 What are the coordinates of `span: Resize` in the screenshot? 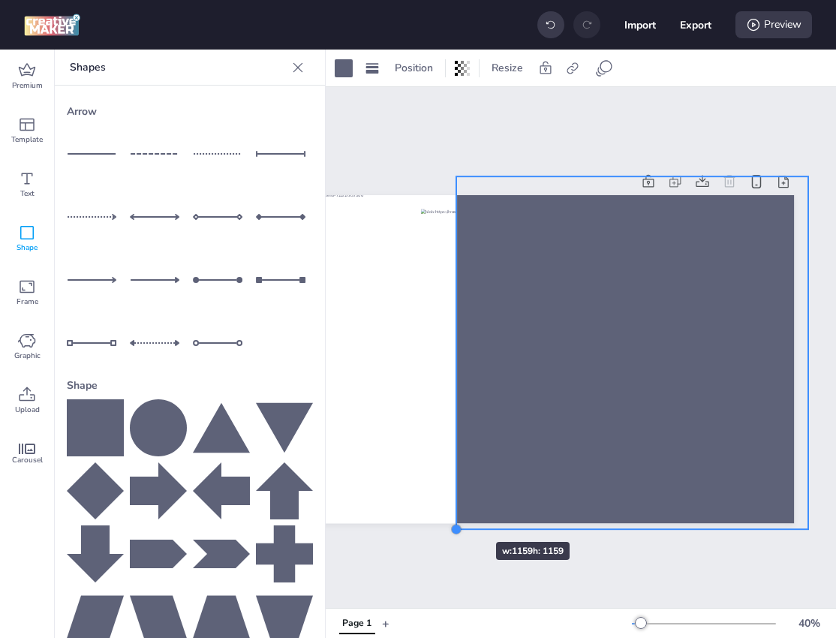 It's located at (507, 68).